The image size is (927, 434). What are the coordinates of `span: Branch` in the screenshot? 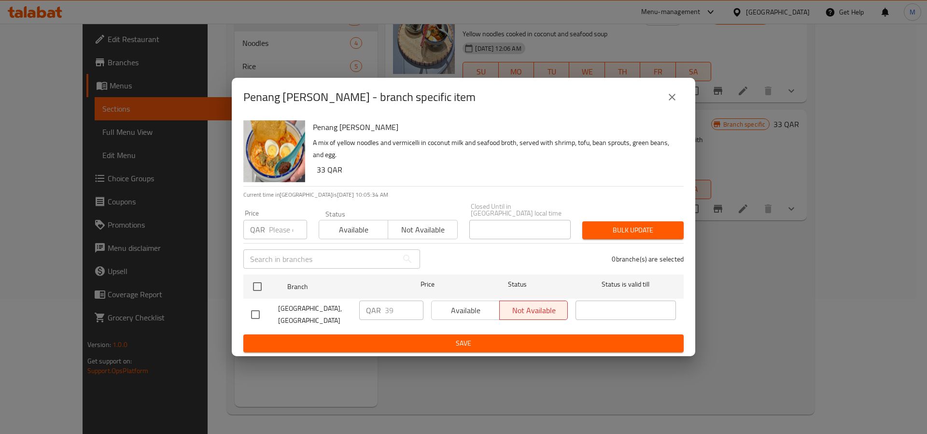 It's located at (337, 286).